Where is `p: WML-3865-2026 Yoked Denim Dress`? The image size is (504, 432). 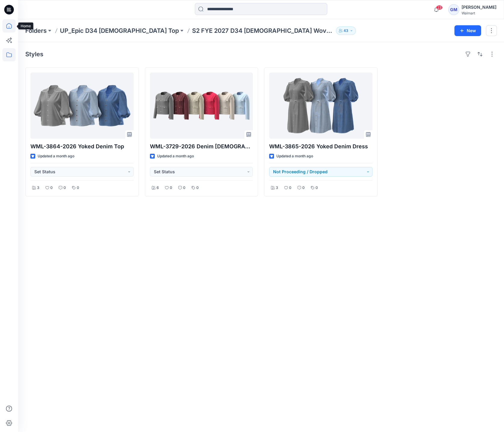 p: WML-3865-2026 Yoked Denim Dress is located at coordinates (321, 146).